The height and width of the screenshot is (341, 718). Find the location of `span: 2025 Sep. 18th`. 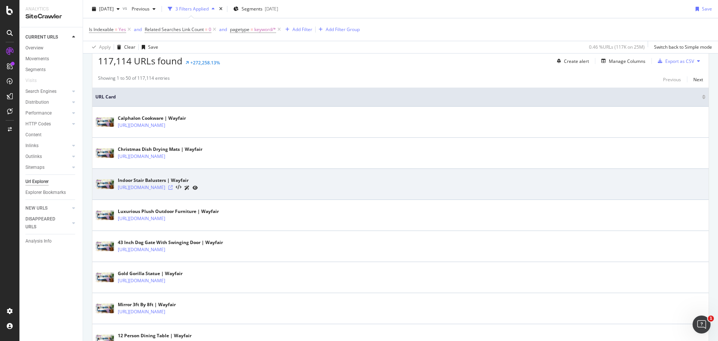

span: 2025 Sep. 18th is located at coordinates (106, 9).